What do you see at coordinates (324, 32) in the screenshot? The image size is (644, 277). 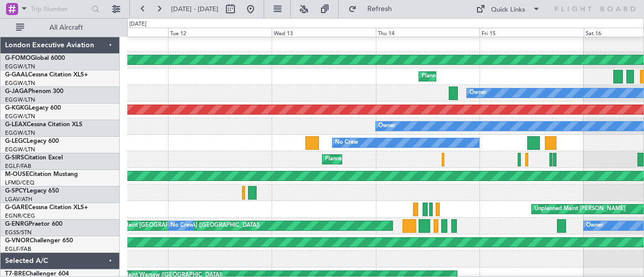 I see `div: Wed 13` at bounding box center [324, 32].